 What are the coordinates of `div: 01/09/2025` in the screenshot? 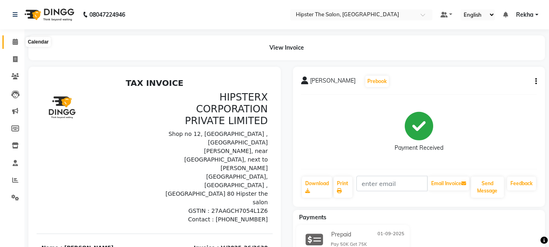 It's located at (216, 180).